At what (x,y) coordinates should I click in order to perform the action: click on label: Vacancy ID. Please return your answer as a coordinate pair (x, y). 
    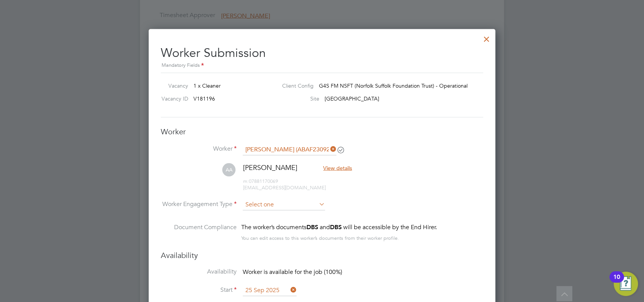
    Looking at the image, I should click on (173, 99).